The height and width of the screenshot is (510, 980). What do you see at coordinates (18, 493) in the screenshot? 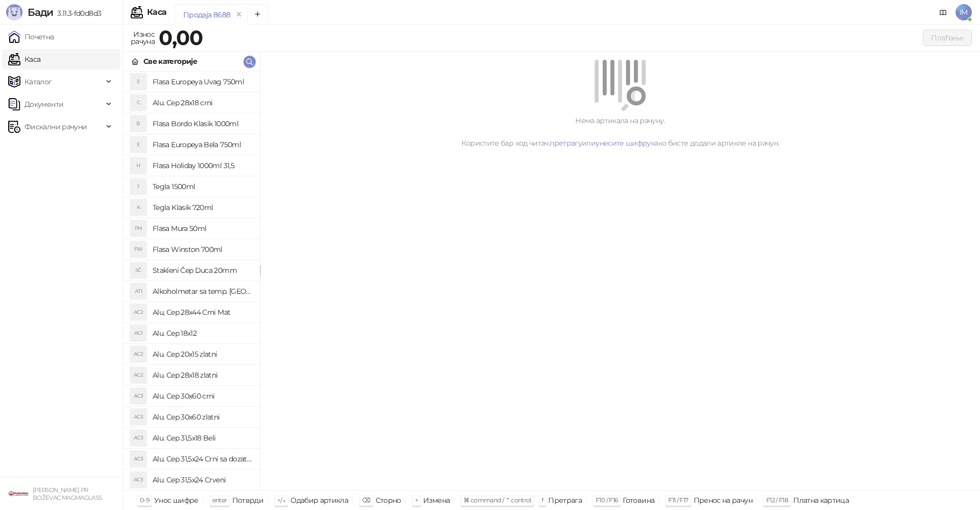
I see `img: 64x64-companyLogo-1893ffd3-f8d7-40ed-872e-741d608dc9d9.png` at bounding box center [18, 493].